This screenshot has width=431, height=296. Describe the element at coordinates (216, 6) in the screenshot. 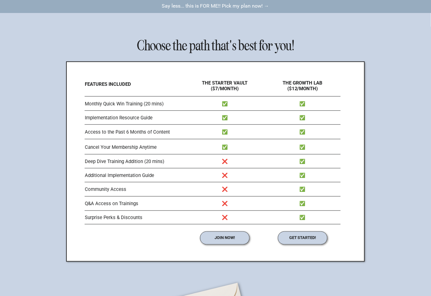

I see `a: Say less... this is FOR ME!! Pick my plan now! →` at that location.